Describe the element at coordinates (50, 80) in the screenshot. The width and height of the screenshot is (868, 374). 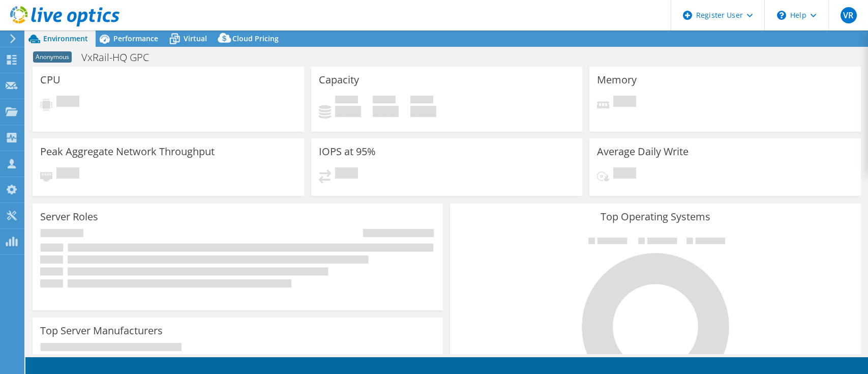
I see `h3: CPU` at that location.